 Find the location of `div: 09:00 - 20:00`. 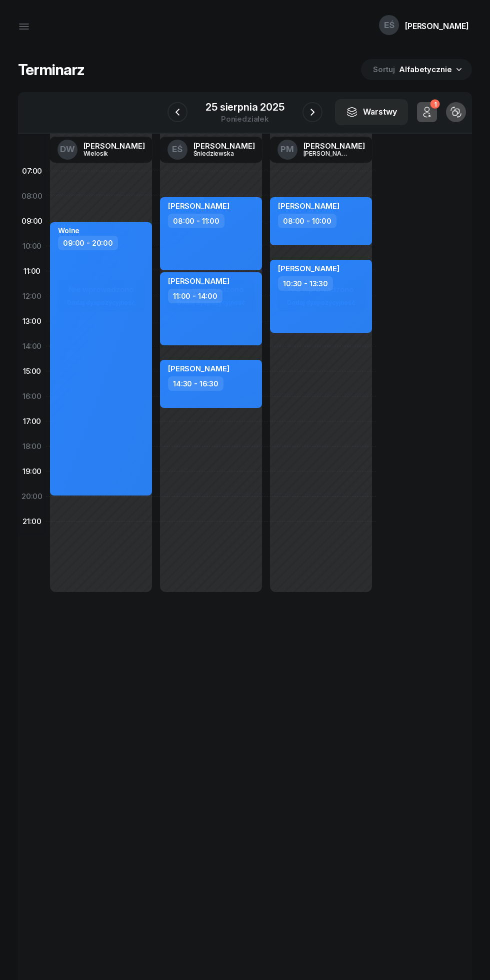

div: 09:00 - 20:00 is located at coordinates (88, 243).